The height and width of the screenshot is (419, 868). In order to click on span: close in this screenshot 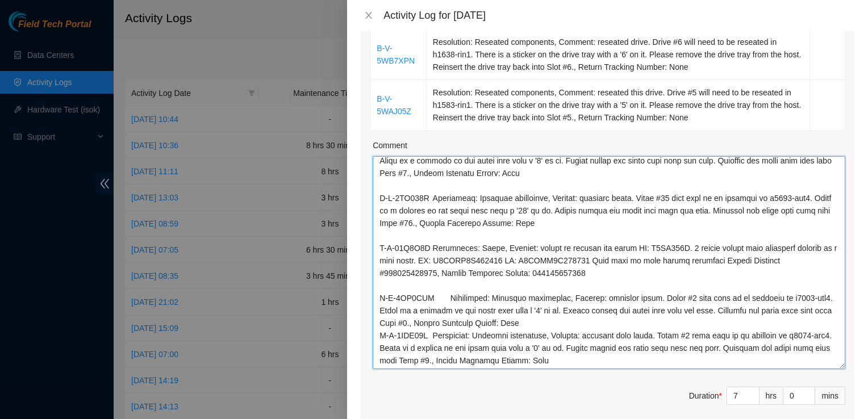, I will do `click(368, 16)`.